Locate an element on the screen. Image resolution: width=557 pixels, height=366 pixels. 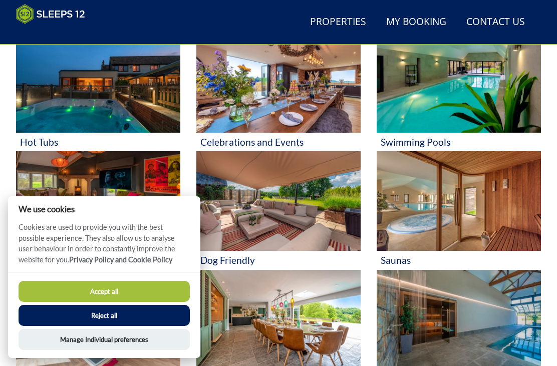
img: 'Saunas' - Large Group Accommodation Holiday Ideas is located at coordinates (459, 201).